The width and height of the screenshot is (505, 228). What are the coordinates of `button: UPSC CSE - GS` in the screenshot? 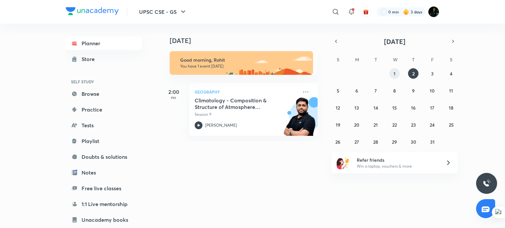 It's located at (163, 12).